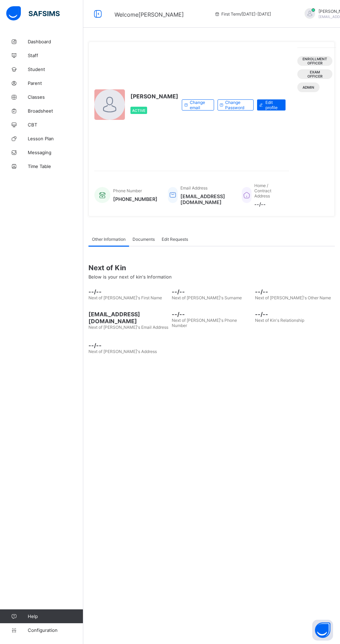  What do you see at coordinates (175, 239) in the screenshot?
I see `span: Edit Requests` at bounding box center [175, 239].